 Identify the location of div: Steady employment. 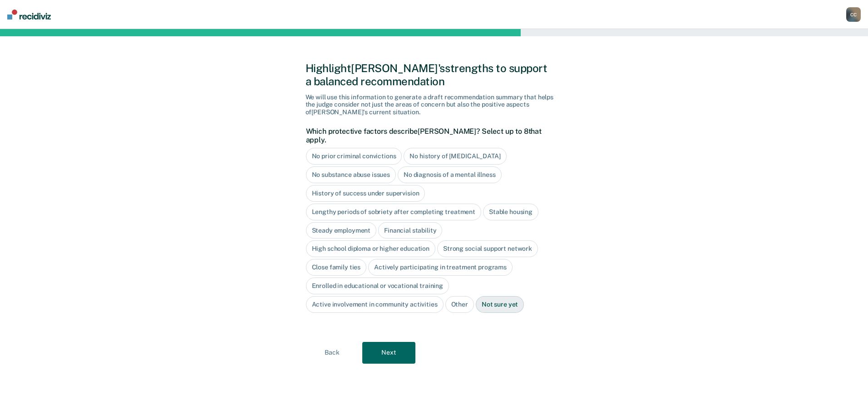
(341, 230).